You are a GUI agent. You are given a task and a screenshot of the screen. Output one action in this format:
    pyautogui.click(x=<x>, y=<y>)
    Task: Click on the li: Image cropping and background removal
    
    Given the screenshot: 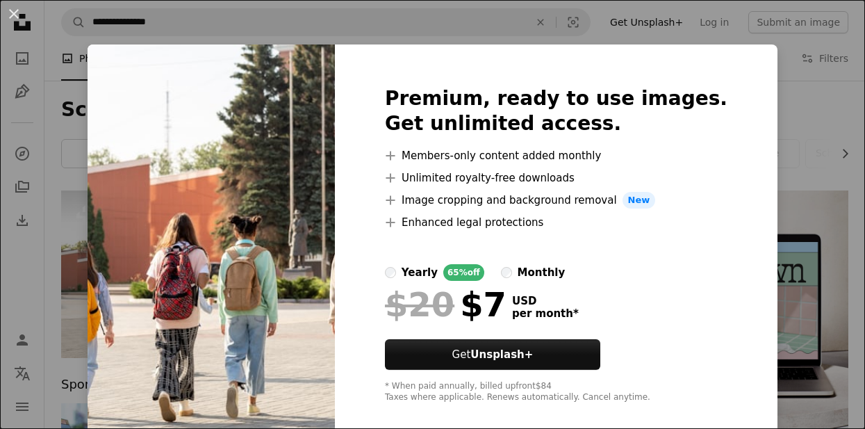 What is the action you would take?
    pyautogui.click(x=556, y=200)
    